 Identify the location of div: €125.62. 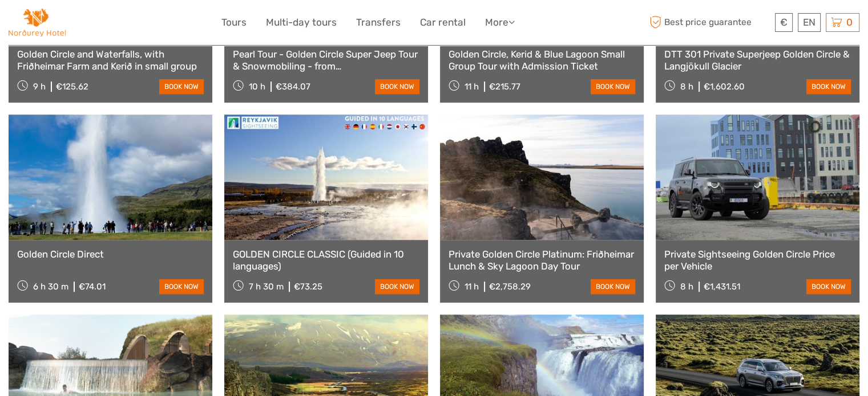
(72, 86).